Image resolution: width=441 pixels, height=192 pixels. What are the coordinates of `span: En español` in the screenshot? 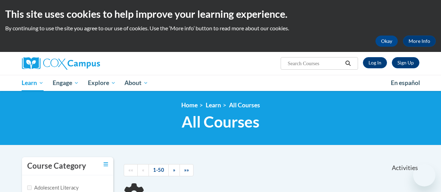 It's located at (405, 83).